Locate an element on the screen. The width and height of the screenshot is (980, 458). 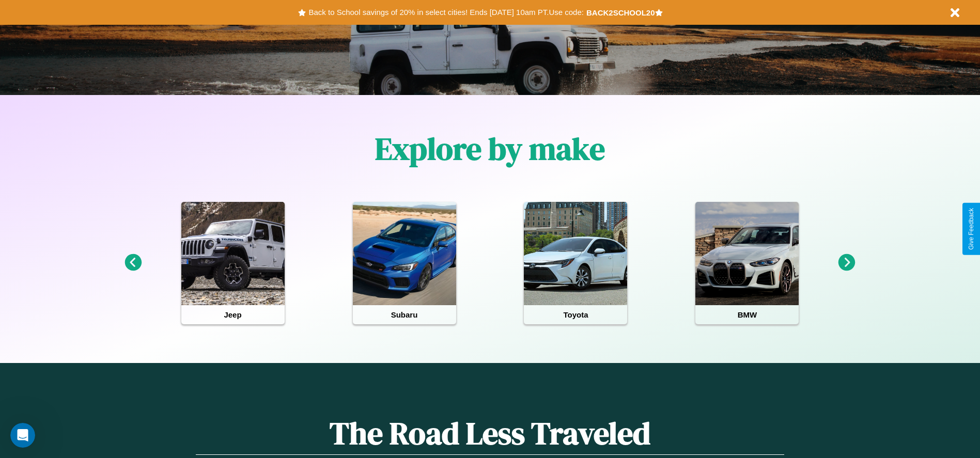
h1: Explore by make is located at coordinates (490, 148).